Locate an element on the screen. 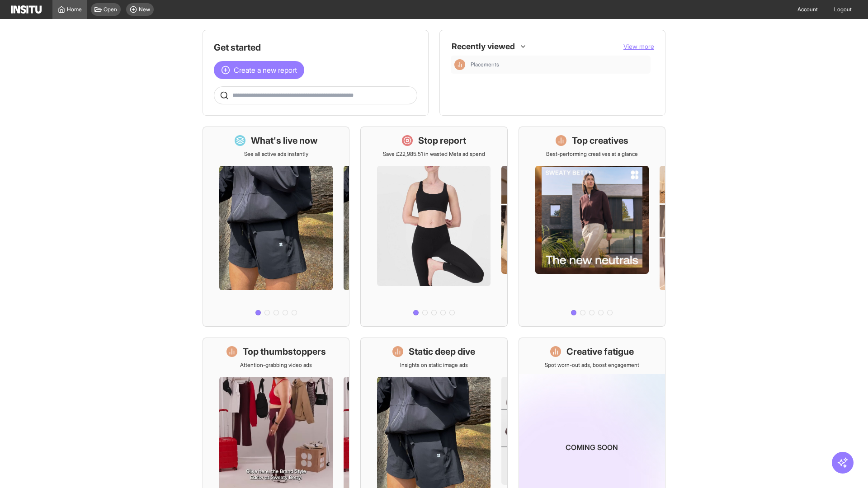  span: View more is located at coordinates (639, 46).